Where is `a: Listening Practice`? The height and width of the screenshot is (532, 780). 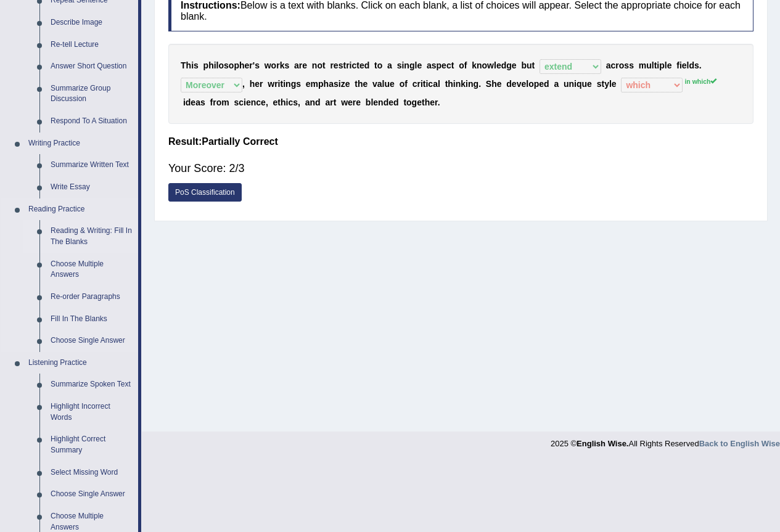 a: Listening Practice is located at coordinates (80, 363).